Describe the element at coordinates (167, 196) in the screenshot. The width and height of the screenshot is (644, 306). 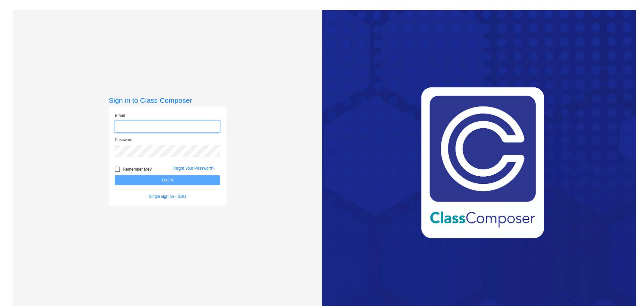
I see `a: Single sign on - SSO` at that location.